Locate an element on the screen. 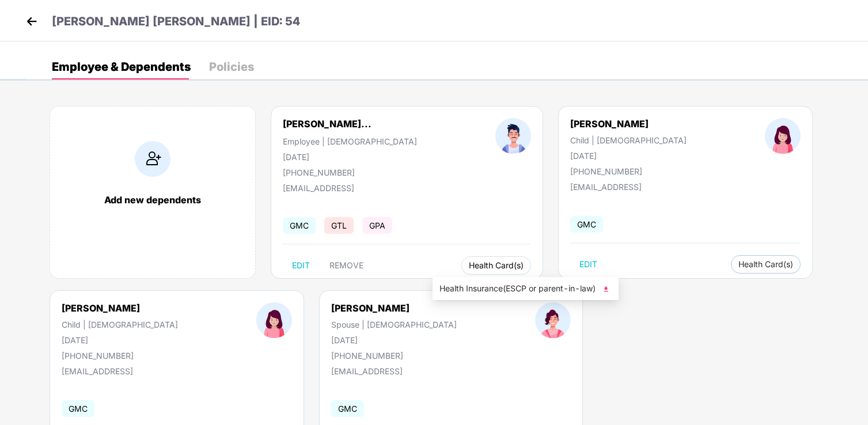  img: addIcon is located at coordinates (152, 159).